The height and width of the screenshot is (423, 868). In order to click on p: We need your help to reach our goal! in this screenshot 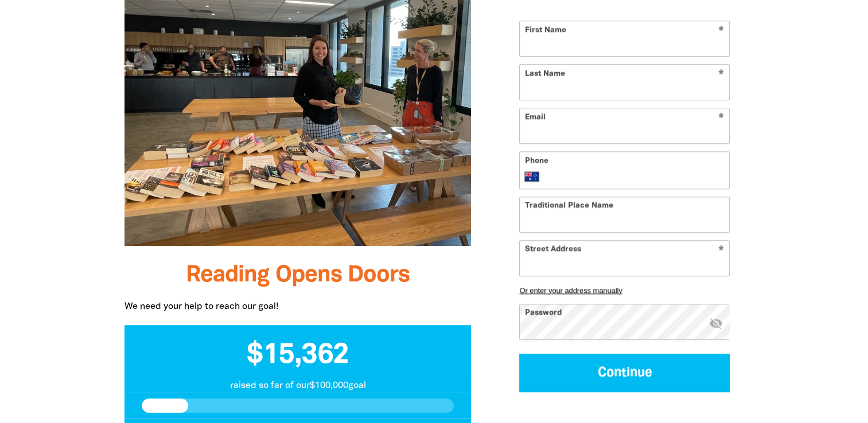, I will do `click(298, 307)`.